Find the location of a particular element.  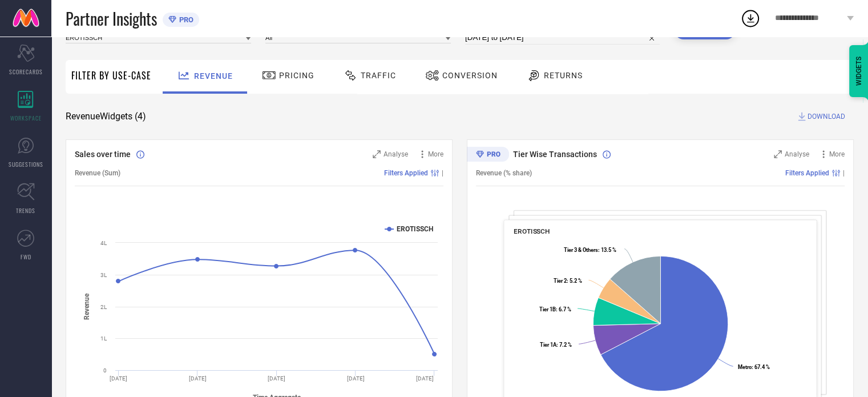

span: EROTISSCH is located at coordinates (531, 231).